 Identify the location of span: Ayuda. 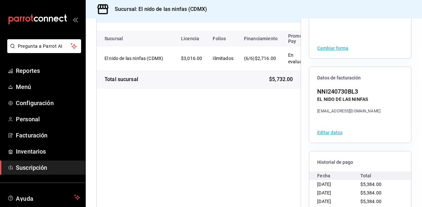
(44, 198).